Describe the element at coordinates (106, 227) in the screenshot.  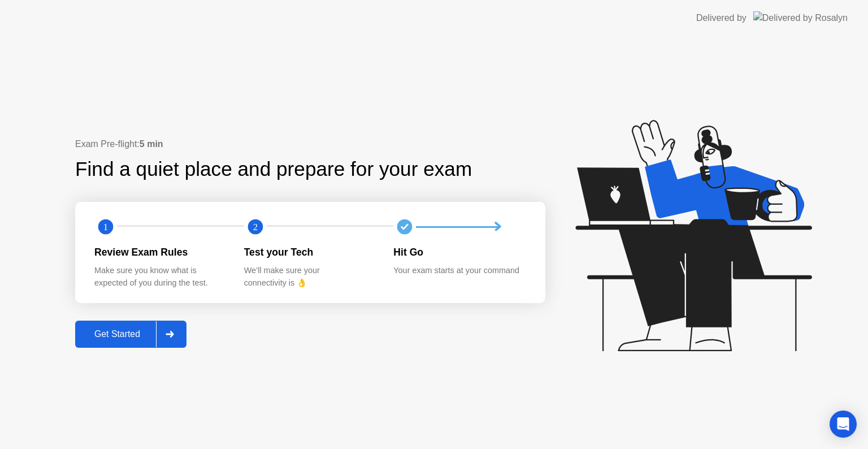
I see `text: 1` at that location.